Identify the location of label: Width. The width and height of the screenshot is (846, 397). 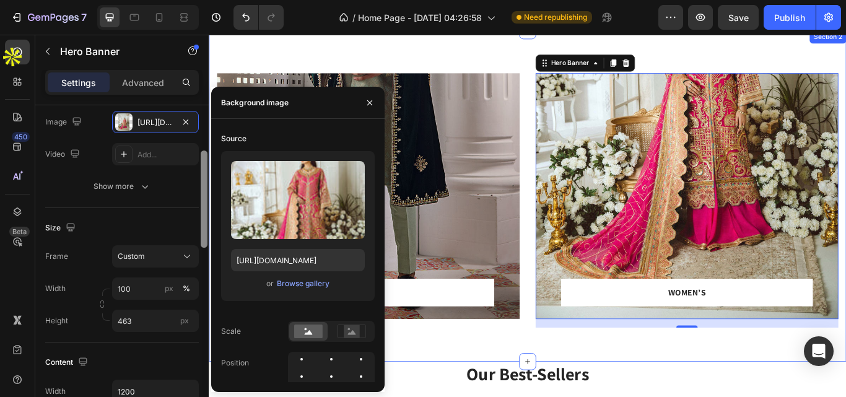
(55, 289).